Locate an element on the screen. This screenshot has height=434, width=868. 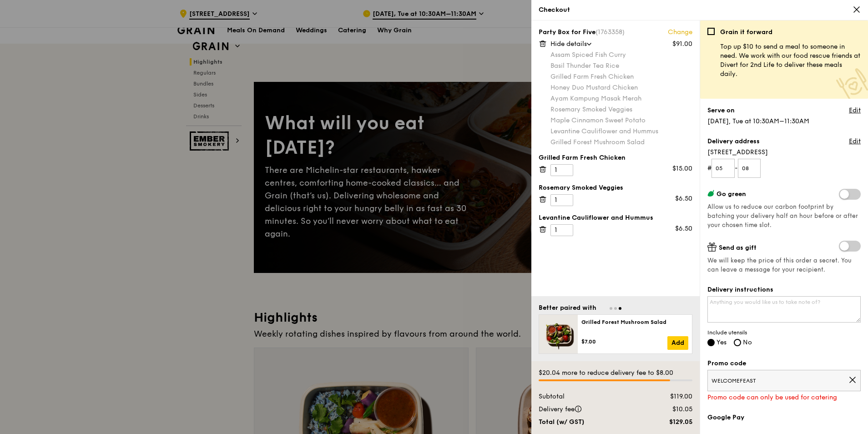
label: Promo code is located at coordinates (784, 364).